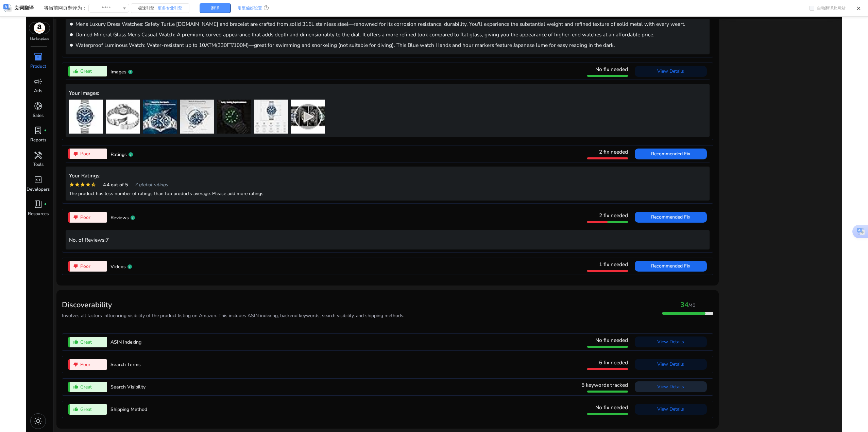 The image size is (868, 432). I want to click on span: 1 fix needed, so click(613, 264).